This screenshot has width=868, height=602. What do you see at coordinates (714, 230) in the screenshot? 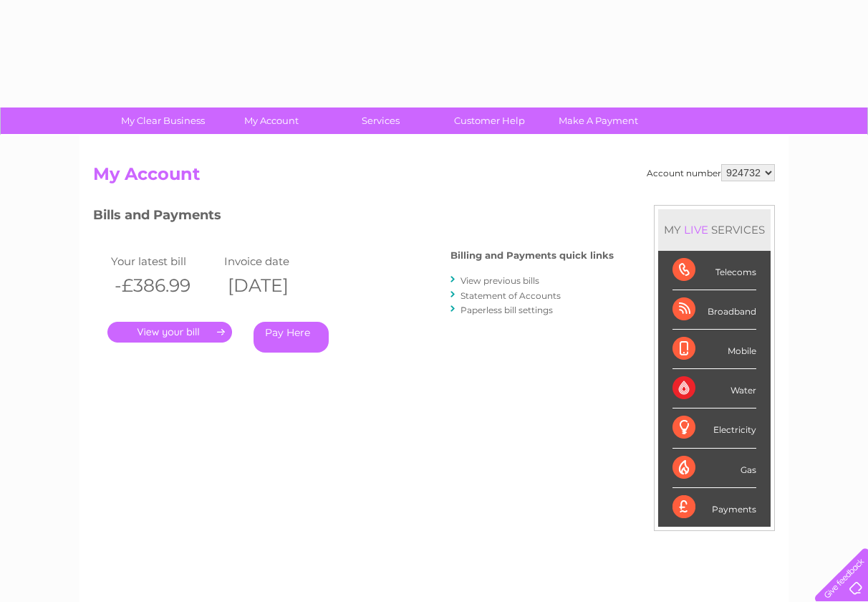
I see `div: MY SERVICES` at bounding box center [714, 230].